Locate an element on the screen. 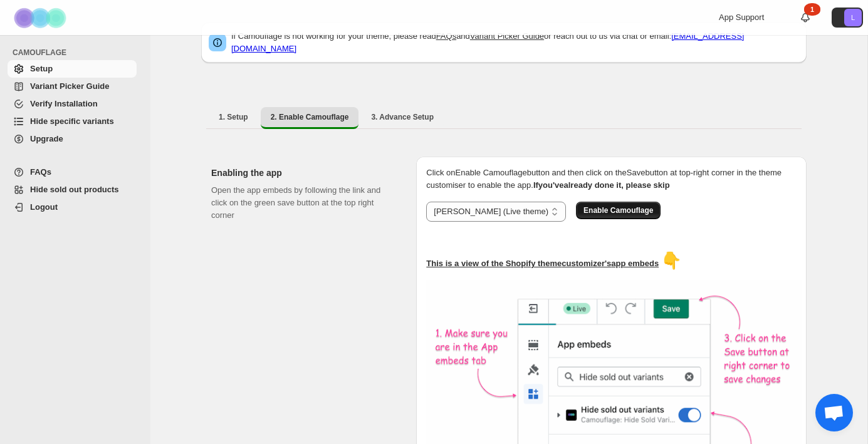  span: App Support is located at coordinates (741, 17).